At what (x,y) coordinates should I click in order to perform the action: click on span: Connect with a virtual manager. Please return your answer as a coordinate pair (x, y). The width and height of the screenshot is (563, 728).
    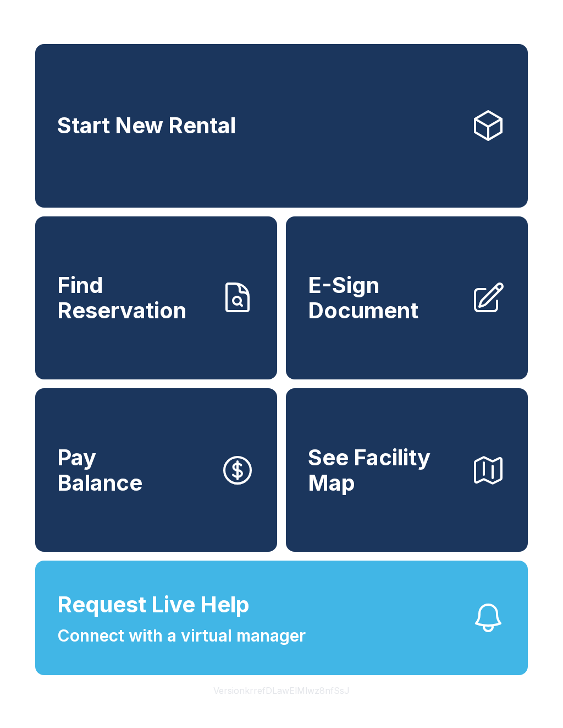
    Looking at the image, I should click on (181, 636).